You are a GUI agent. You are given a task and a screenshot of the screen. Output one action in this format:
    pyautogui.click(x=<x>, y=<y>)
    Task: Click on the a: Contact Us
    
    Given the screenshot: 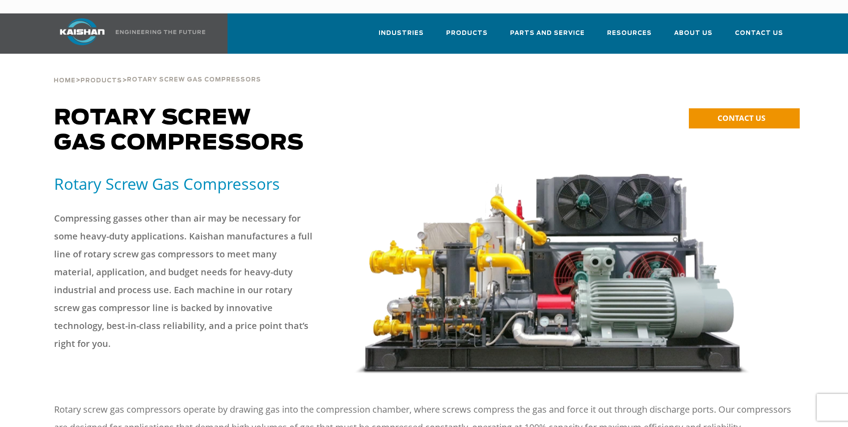 What is the action you would take?
    pyautogui.click(x=759, y=37)
    